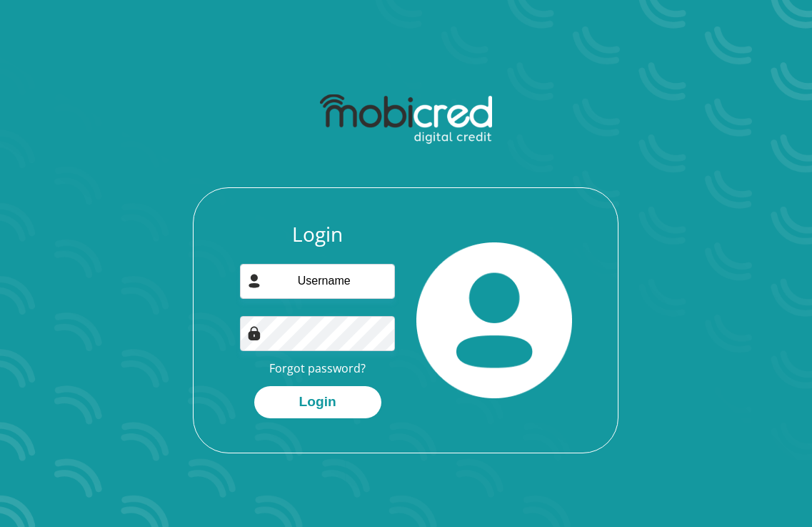 The width and height of the screenshot is (812, 527). What do you see at coordinates (317, 234) in the screenshot?
I see `h3: Login` at bounding box center [317, 234].